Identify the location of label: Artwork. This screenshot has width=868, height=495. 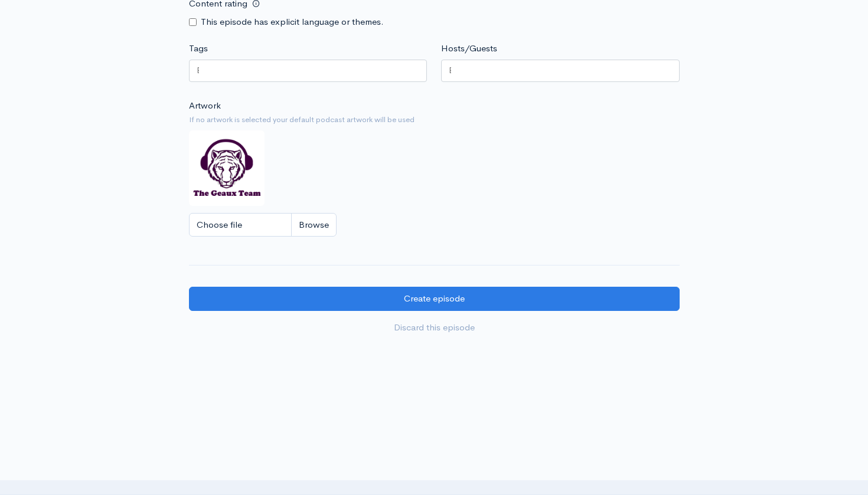
(205, 106).